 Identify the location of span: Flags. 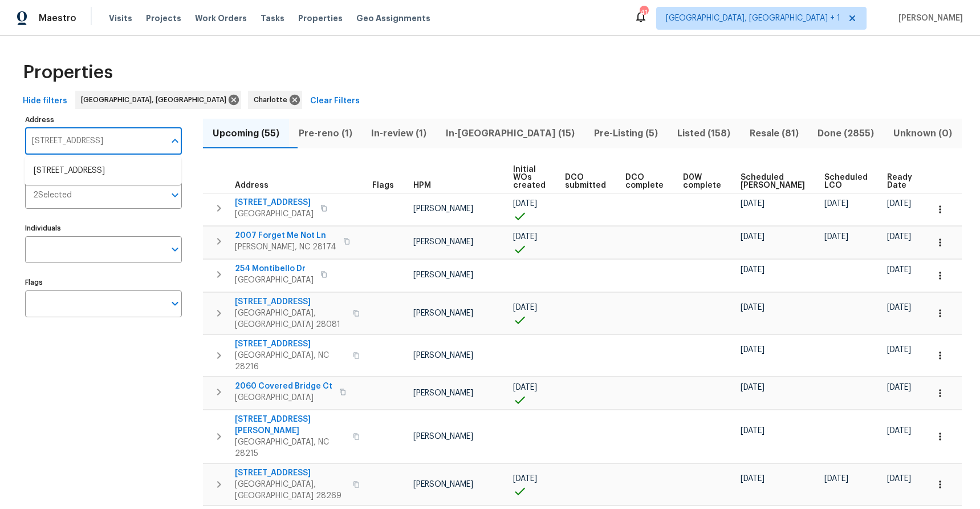
(383, 185).